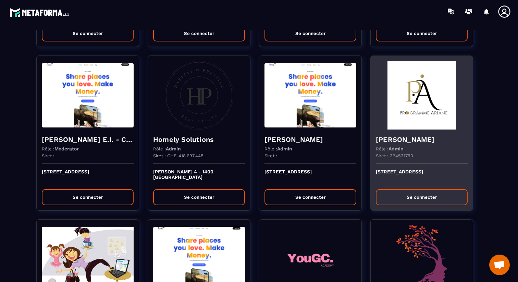 The image size is (518, 282). What do you see at coordinates (500, 265) in the screenshot?
I see `div: Ouvrir le chat` at bounding box center [500, 265].